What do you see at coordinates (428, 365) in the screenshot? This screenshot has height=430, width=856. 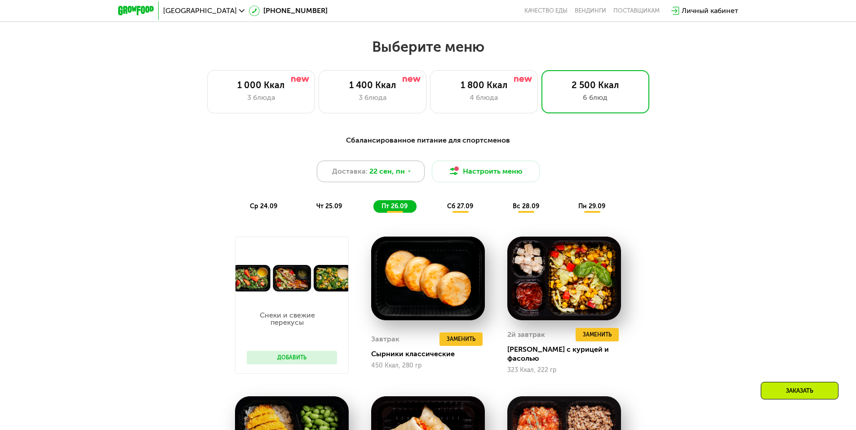 I see `div: 450 Ккал, 280 гр` at bounding box center [428, 365].